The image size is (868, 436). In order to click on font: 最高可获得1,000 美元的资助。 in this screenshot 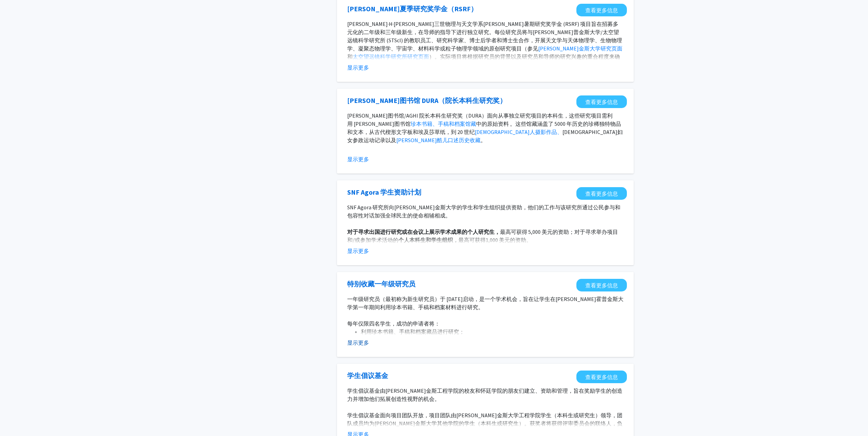, I will do `click(495, 240)`.